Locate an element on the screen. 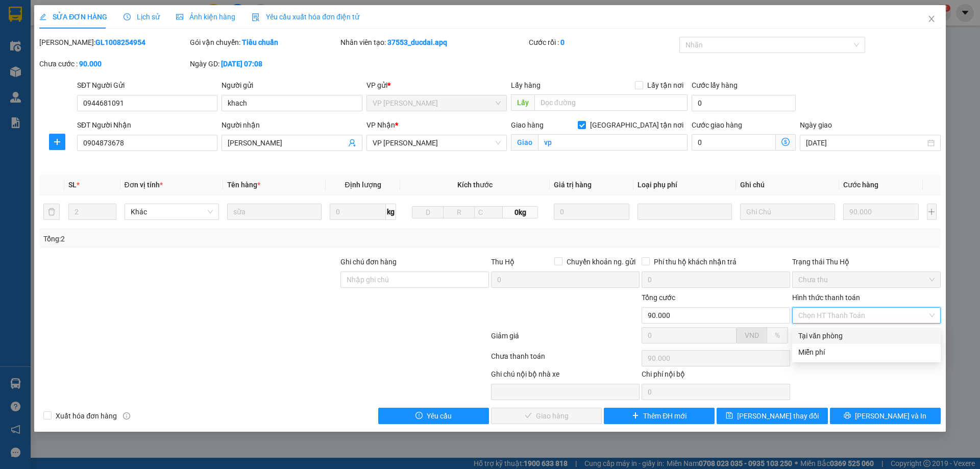 The height and width of the screenshot is (469, 980). span: Yêu cầu is located at coordinates (439, 416).